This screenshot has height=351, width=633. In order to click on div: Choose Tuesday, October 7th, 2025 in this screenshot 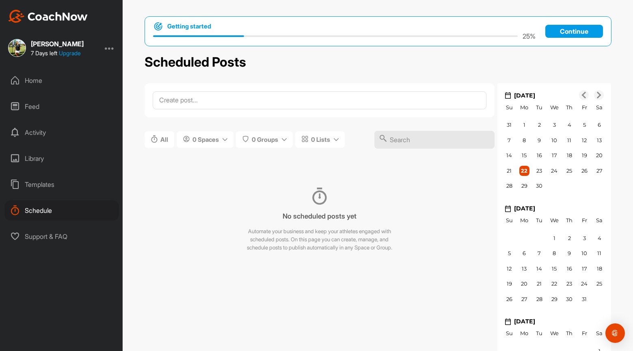, I will do `click(539, 253)`.